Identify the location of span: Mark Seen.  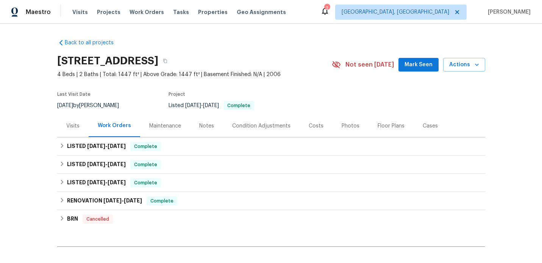
(418, 65).